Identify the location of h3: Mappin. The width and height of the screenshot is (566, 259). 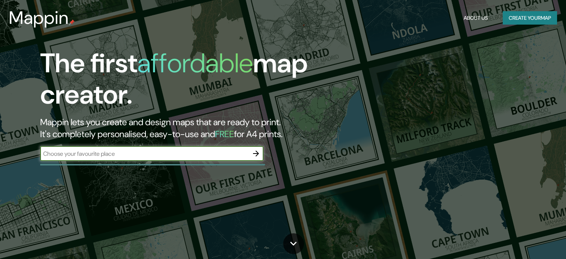
(39, 18).